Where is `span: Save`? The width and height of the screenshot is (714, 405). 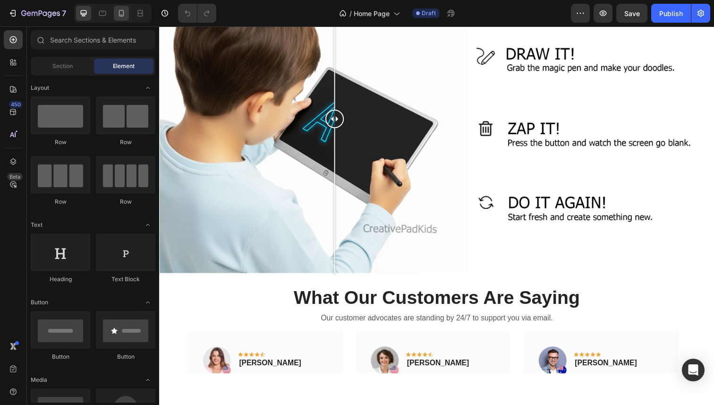 span: Save is located at coordinates (632, 13).